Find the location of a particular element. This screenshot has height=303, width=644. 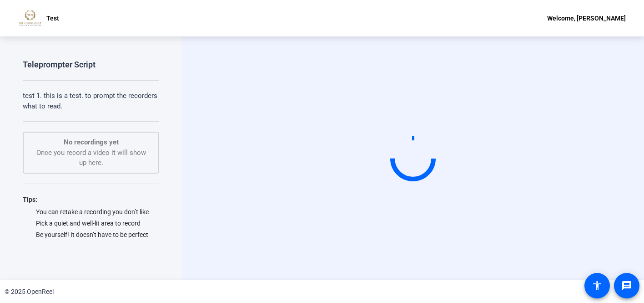

p: No recordings yet is located at coordinates (91, 142).